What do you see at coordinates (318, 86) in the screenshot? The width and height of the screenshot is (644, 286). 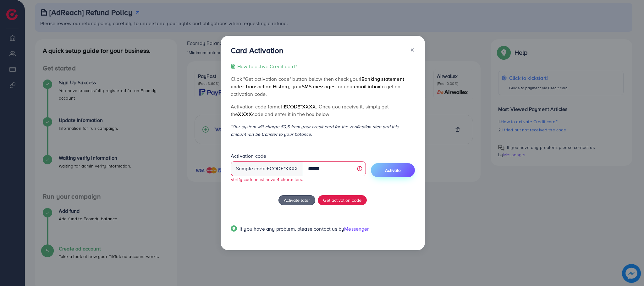 I see `span: SMS messages` at bounding box center [318, 86].